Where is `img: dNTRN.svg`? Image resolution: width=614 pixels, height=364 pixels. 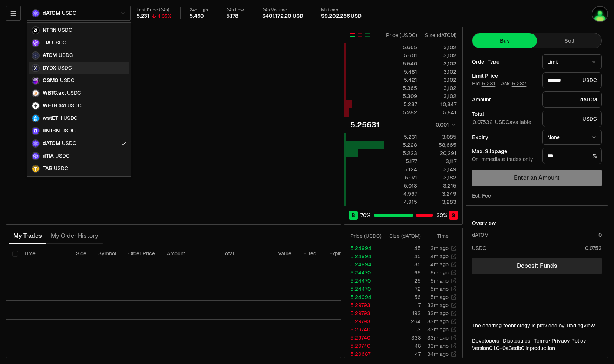 img: dNTRN.svg is located at coordinates (36, 131).